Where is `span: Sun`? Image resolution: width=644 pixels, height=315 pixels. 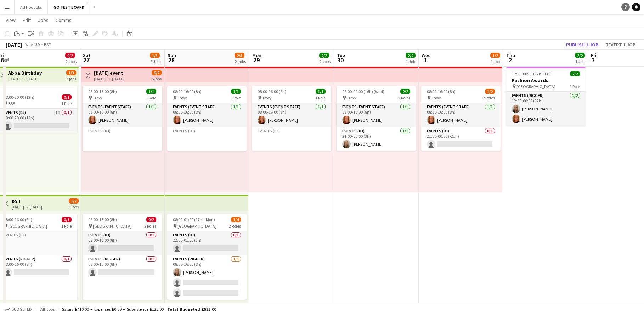
span: Sun is located at coordinates (172, 55).